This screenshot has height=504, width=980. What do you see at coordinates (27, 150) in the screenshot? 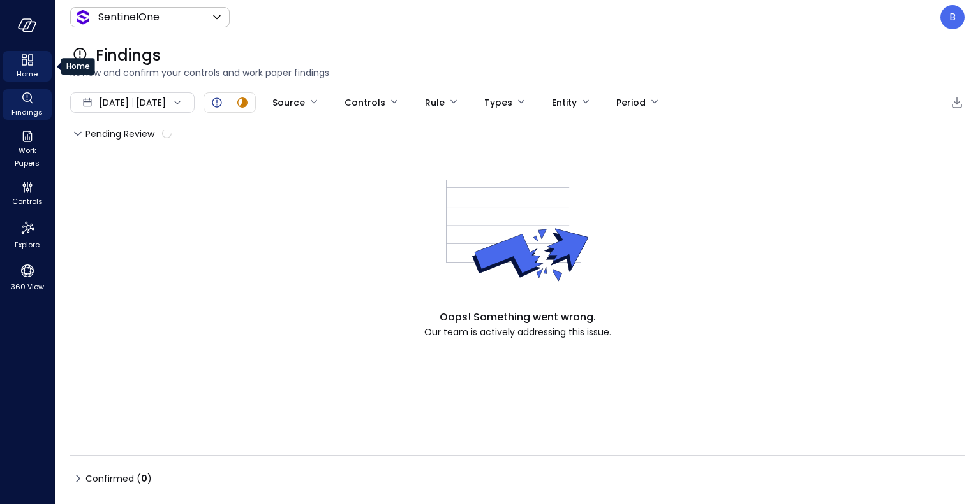
I see `div: Work Papers` at bounding box center [27, 150].